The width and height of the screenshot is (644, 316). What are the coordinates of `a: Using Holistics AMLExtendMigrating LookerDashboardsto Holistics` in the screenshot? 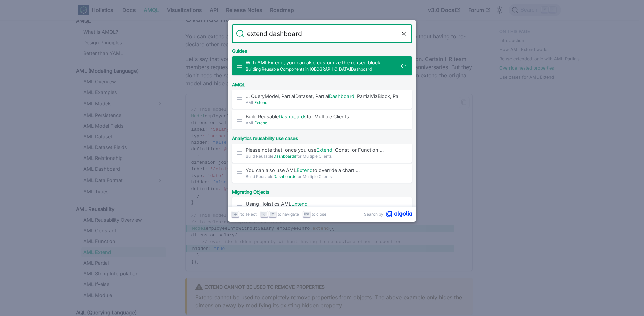 It's located at (322, 207).